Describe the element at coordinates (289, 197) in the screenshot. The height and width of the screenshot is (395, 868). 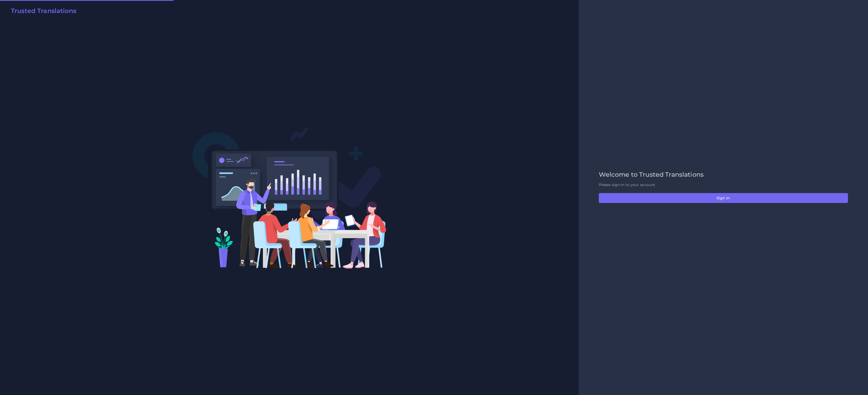
I see `img: Login V2` at that location.